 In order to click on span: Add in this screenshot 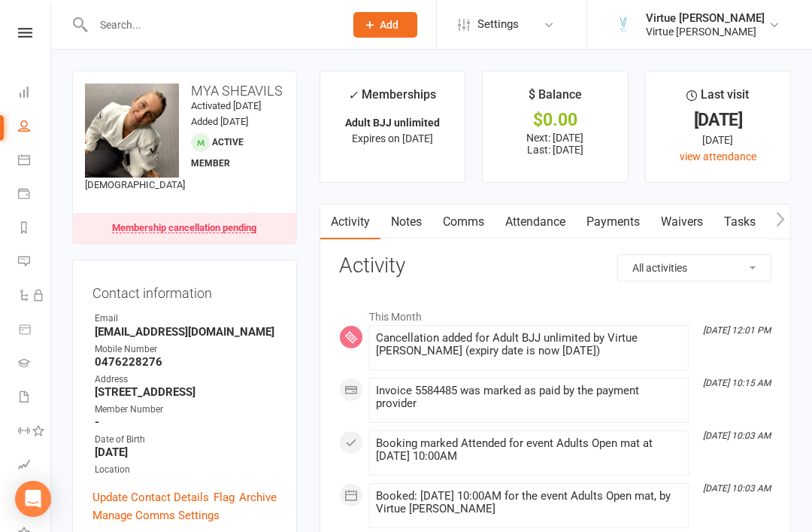, I will do `click(389, 25)`.